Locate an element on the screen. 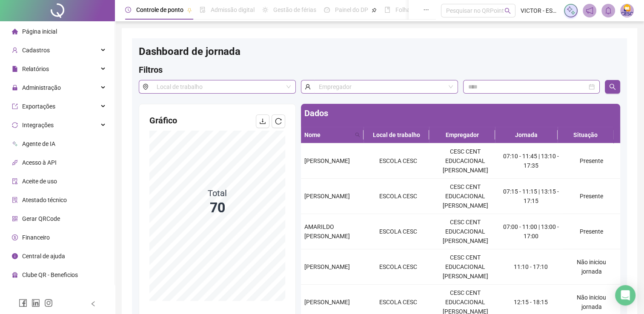 This screenshot has height=314, width=644. span: Gerar QRCode is located at coordinates (41, 219).